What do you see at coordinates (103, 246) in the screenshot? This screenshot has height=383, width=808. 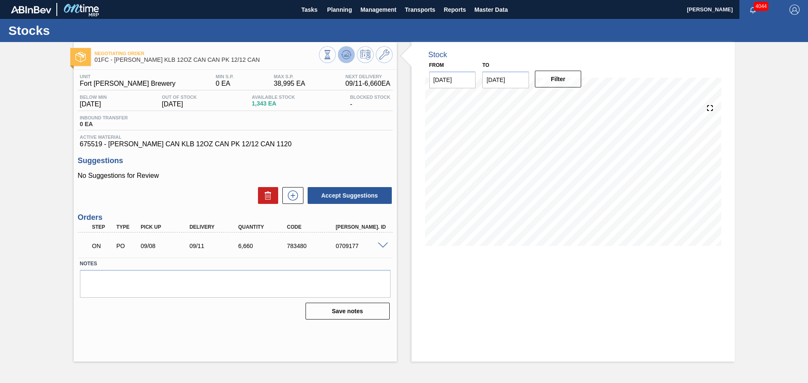 I see `p: ON` at bounding box center [103, 246].